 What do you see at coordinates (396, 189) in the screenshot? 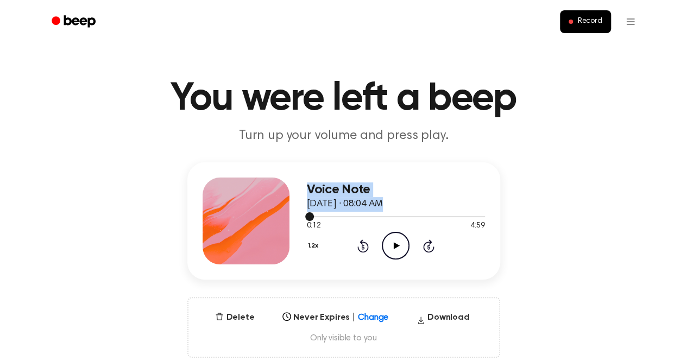
I see `h3: Voice Note` at bounding box center [396, 189].